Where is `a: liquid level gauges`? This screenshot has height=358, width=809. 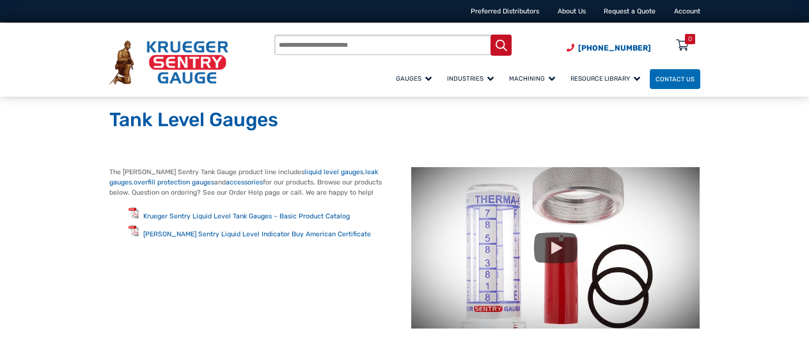
a: liquid level gauges is located at coordinates (334, 171).